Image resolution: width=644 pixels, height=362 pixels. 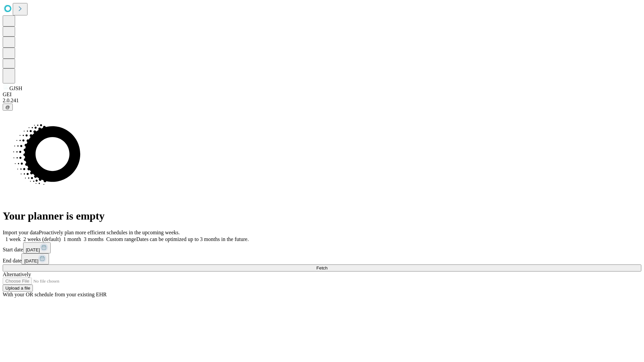 I want to click on span: Custom range, so click(x=121, y=239).